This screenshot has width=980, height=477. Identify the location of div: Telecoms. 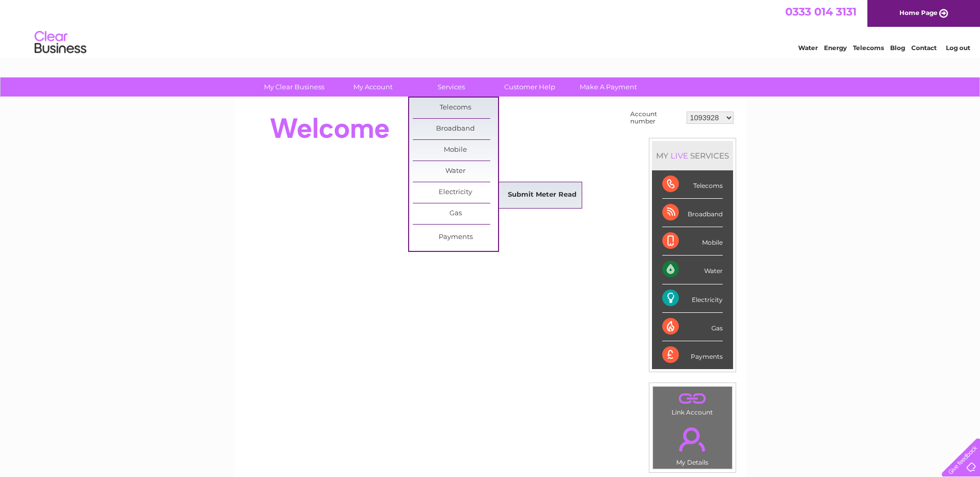
(693, 185).